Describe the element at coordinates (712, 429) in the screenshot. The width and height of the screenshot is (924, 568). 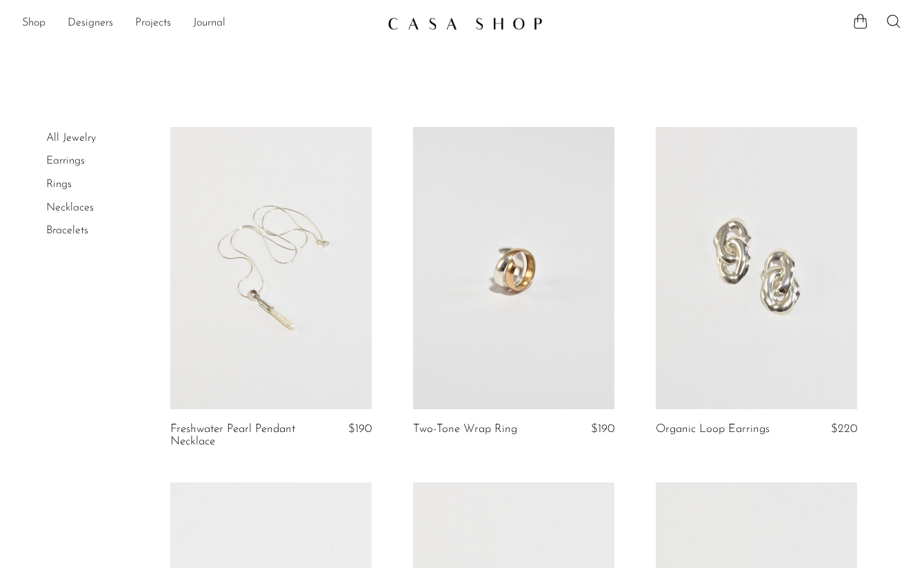
I see `a: Organic Loop Earrings` at that location.